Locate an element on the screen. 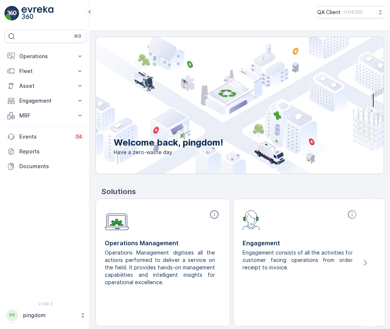  img: city illustration is located at coordinates (223, 105).